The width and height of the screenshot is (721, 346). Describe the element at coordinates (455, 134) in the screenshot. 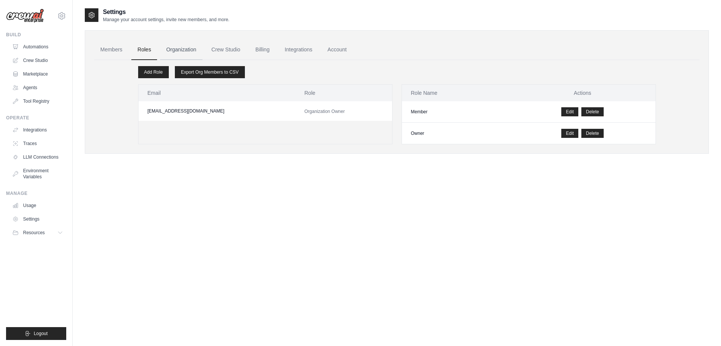

I see `td: Owner` at that location.